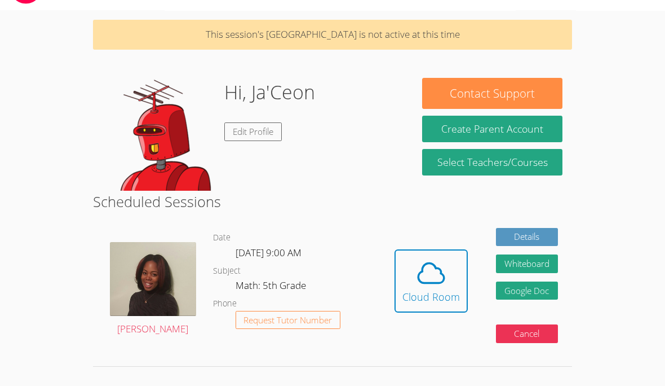  What do you see at coordinates (527, 263) in the screenshot?
I see `button: Whiteboard` at bounding box center [527, 263].